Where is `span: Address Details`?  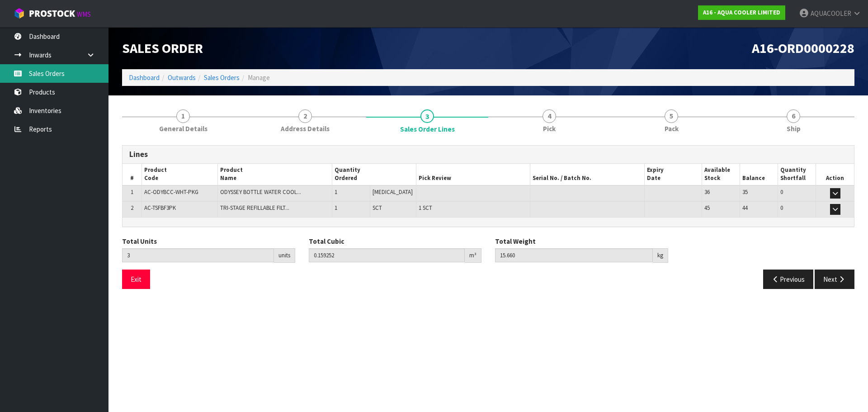 span: Address Details is located at coordinates (305, 128).